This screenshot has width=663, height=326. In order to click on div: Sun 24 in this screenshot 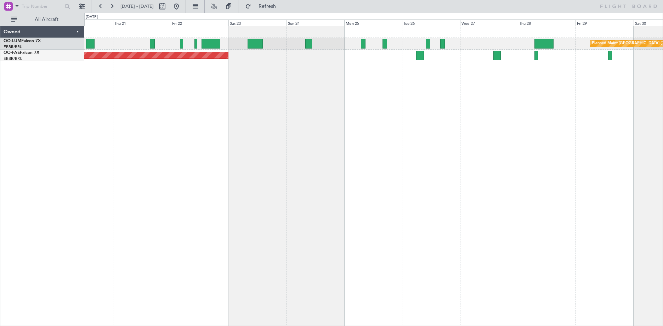, I will do `click(315, 23)`.